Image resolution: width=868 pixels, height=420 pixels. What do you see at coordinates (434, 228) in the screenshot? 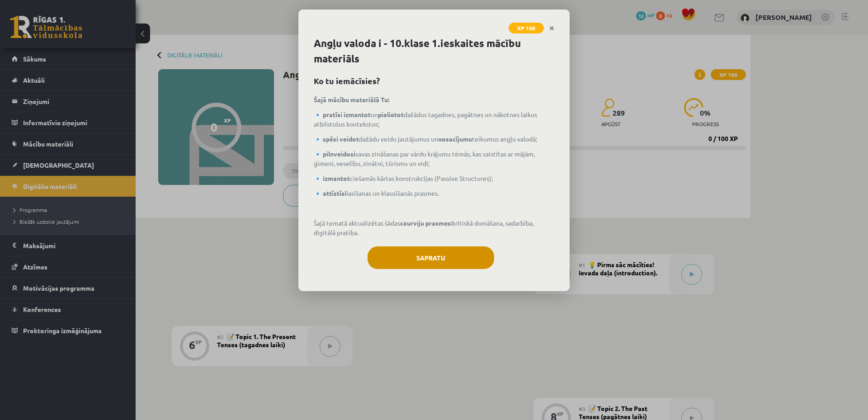
I see `p: Šajā tematā aktualizētas šādas kritiskā domāšana, sadarbība, digitālā pratība.` at bounding box center [434, 228].